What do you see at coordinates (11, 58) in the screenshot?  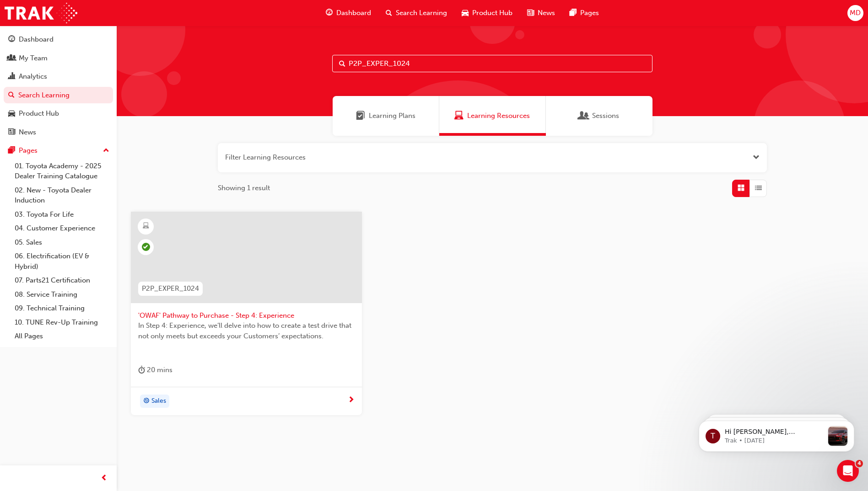 I see `span: people-icon` at bounding box center [11, 58].